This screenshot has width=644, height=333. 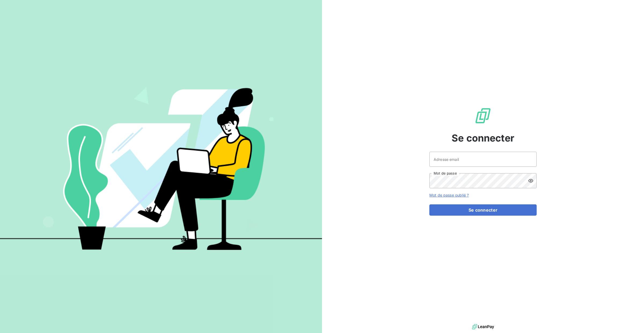 What do you see at coordinates (483, 159) in the screenshot?
I see `input: placeholder` at bounding box center [483, 159].